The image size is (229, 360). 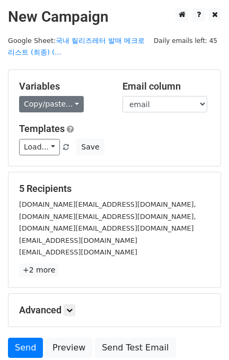 What do you see at coordinates (51, 104) in the screenshot?
I see `a: Copy/paste...` at bounding box center [51, 104].